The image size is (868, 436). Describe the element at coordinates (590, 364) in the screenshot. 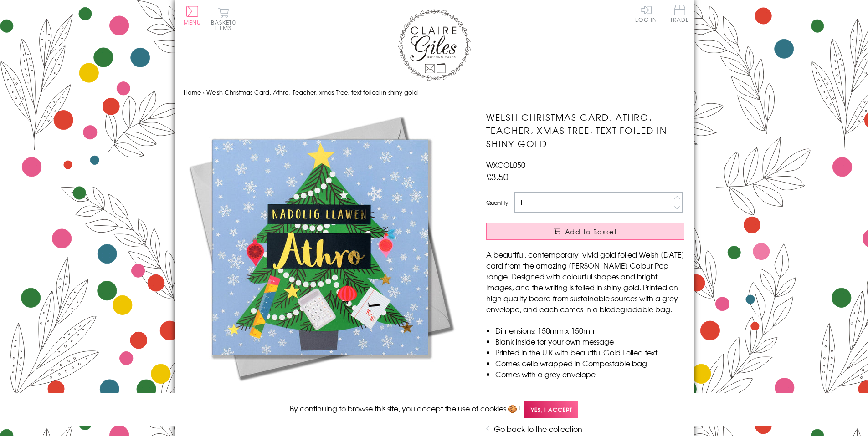

I see `li: Comes cello wrapped in Compostable bag` at that location.